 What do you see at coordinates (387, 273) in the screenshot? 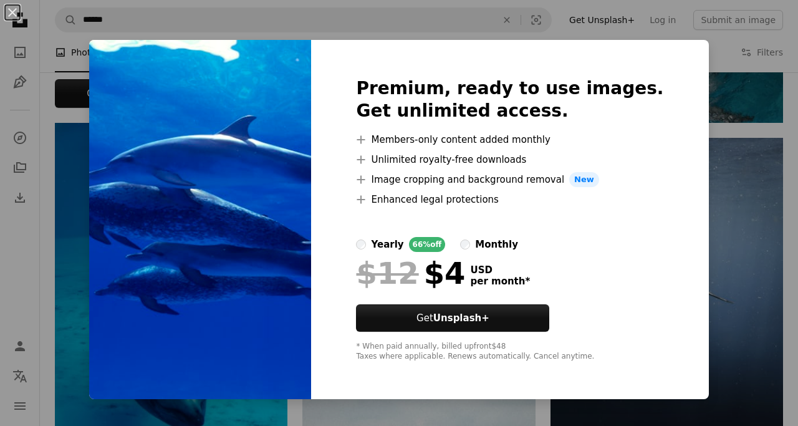
I see `span: $12` at bounding box center [387, 273].